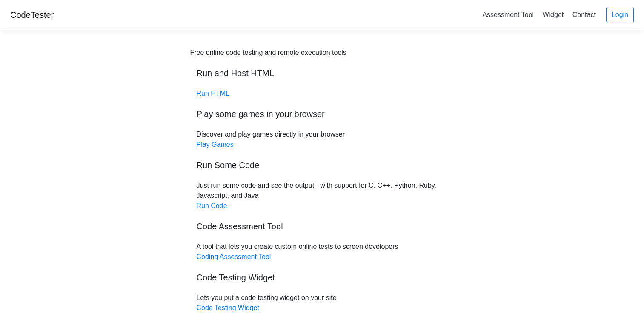  Describe the element at coordinates (322, 165) in the screenshot. I see `h5: Run Some Code` at that location.